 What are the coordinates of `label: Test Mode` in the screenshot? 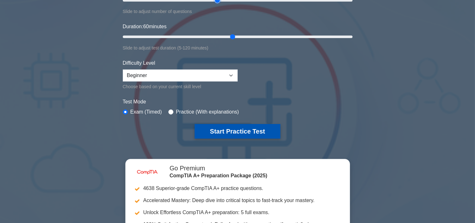 It's located at (238, 102).